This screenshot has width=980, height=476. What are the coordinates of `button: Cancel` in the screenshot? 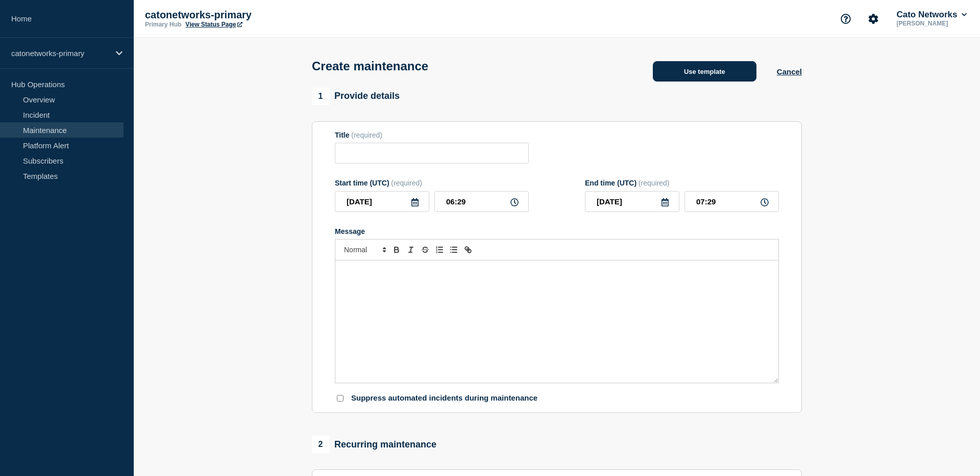 It's located at (789, 72).